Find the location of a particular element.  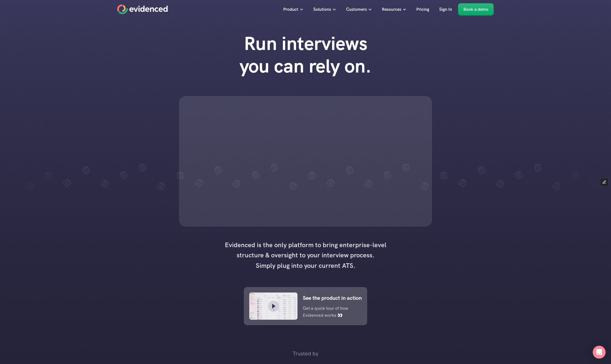

p: Trusted by is located at coordinates (306, 354).